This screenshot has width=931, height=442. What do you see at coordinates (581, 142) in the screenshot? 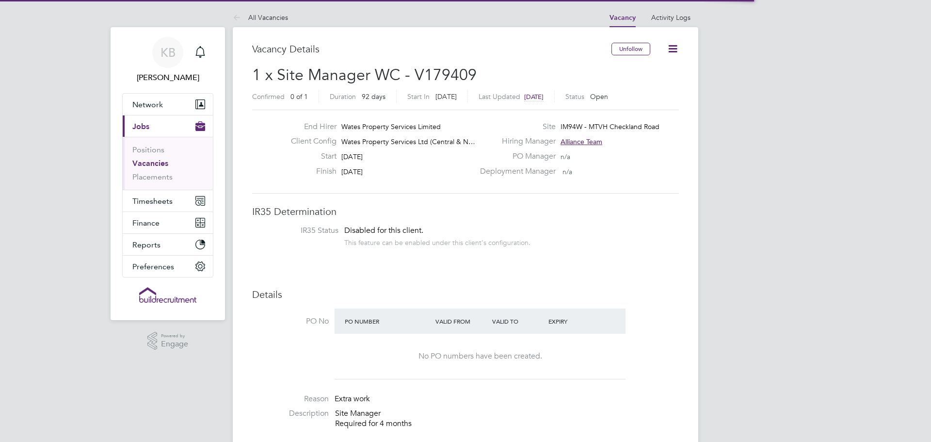
I see `span: Alliance Team` at bounding box center [581, 142].